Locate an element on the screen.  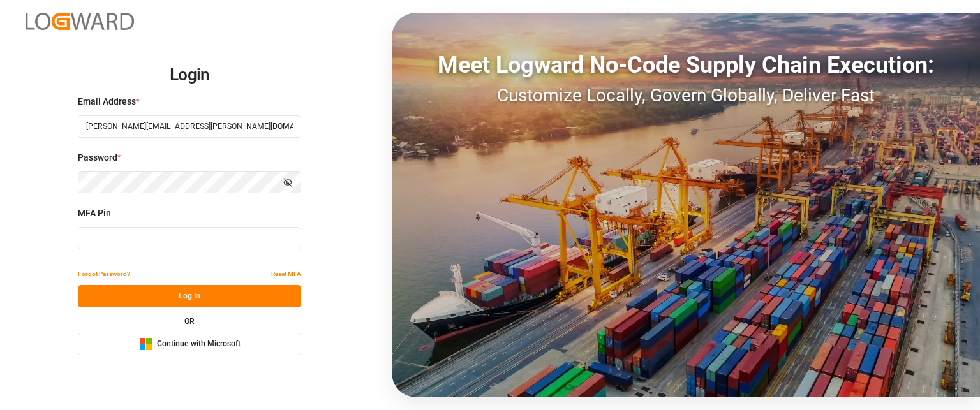
img: Logward_new_orange.png is located at coordinates (79, 21).